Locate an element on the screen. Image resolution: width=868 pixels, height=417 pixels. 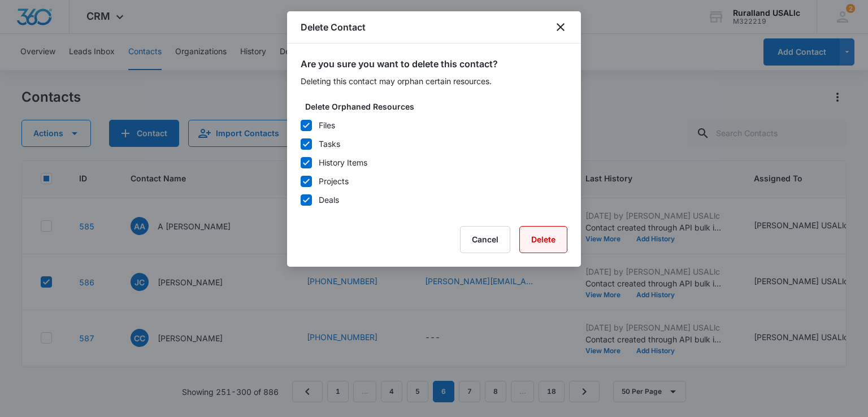
p: Deleting this contact may orphan certain resources. is located at coordinates (434, 81).